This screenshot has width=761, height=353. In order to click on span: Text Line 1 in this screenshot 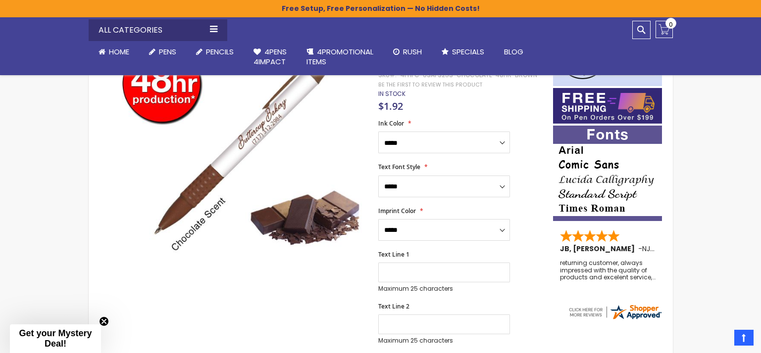, I will do `click(394, 254)`.